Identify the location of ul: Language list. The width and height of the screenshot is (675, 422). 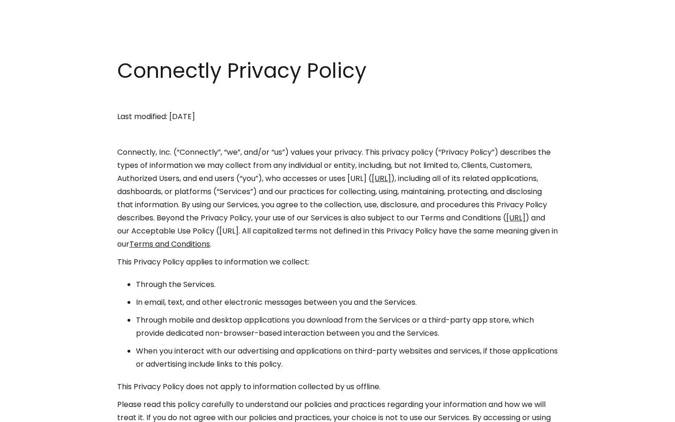
(38, 412).